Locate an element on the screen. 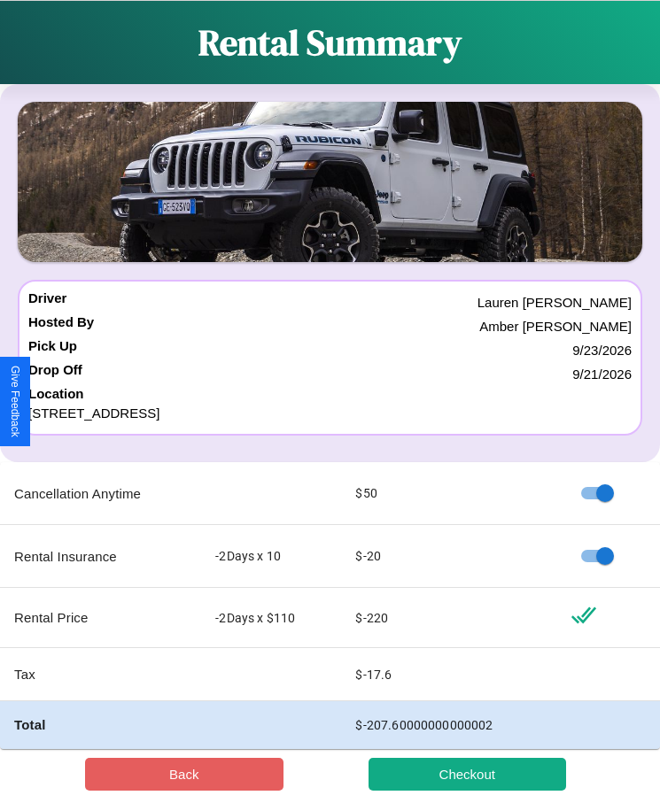 This screenshot has height=803, width=660. h4: Pick Up is located at coordinates (52, 350).